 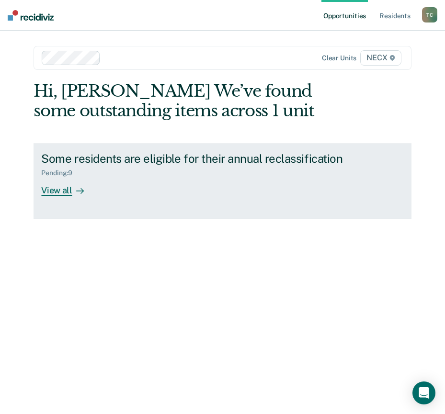 What do you see at coordinates (430, 15) in the screenshot?
I see `div: T C` at bounding box center [430, 15].